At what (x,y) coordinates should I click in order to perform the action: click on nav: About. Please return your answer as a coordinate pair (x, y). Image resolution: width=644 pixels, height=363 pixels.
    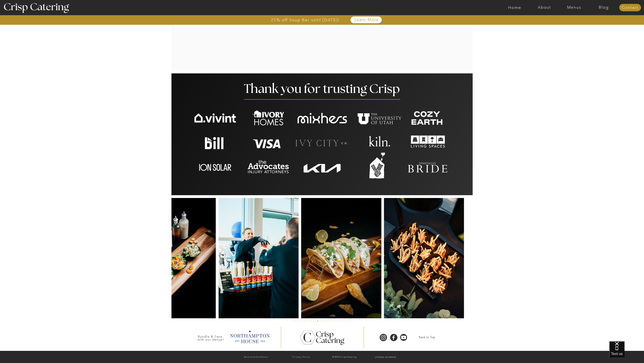
    Looking at the image, I should click on (544, 7).